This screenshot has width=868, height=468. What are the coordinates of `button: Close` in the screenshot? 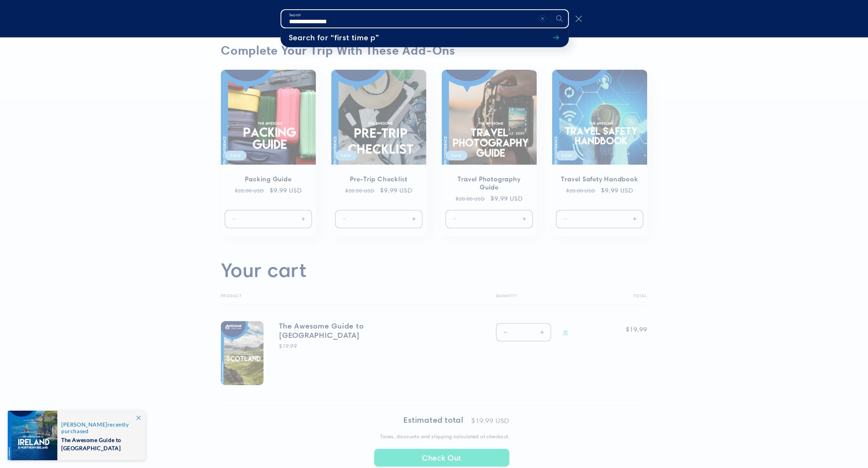 It's located at (579, 19).